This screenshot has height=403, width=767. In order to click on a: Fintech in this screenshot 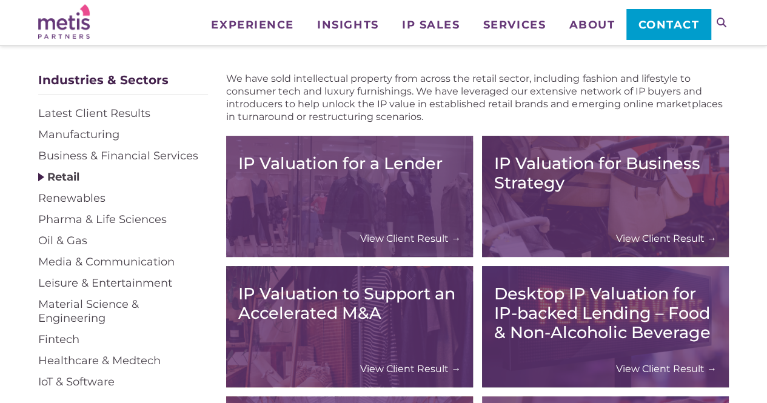, I will do `click(59, 340)`.